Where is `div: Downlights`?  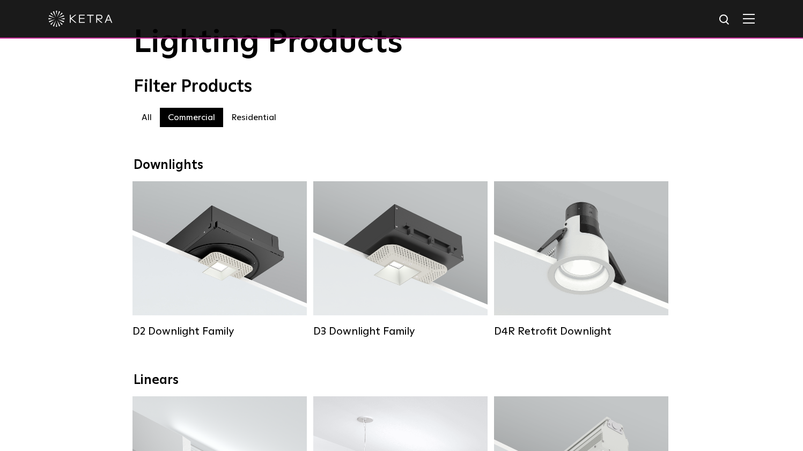
div: Downlights is located at coordinates (402, 165).